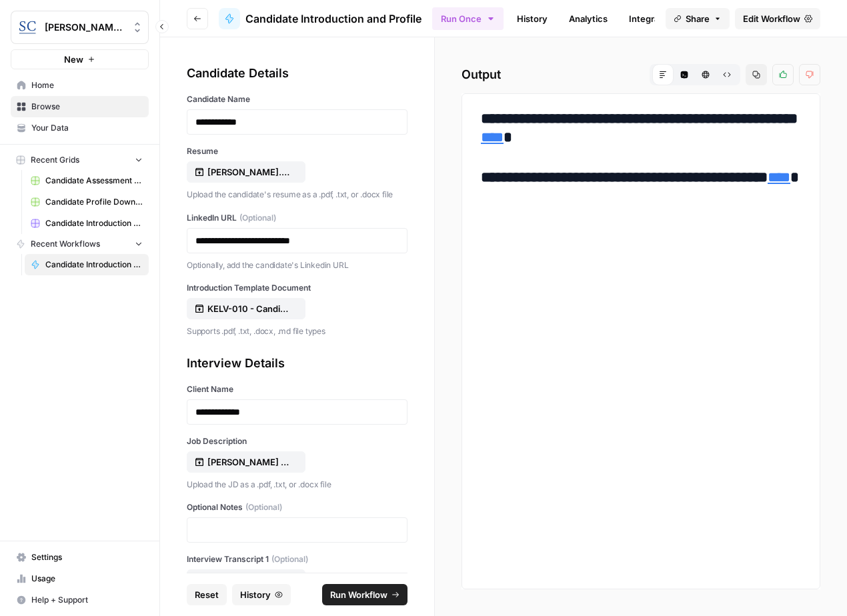  I want to click on p: Optionally, add the candidate's Linkedin URL, so click(297, 265).